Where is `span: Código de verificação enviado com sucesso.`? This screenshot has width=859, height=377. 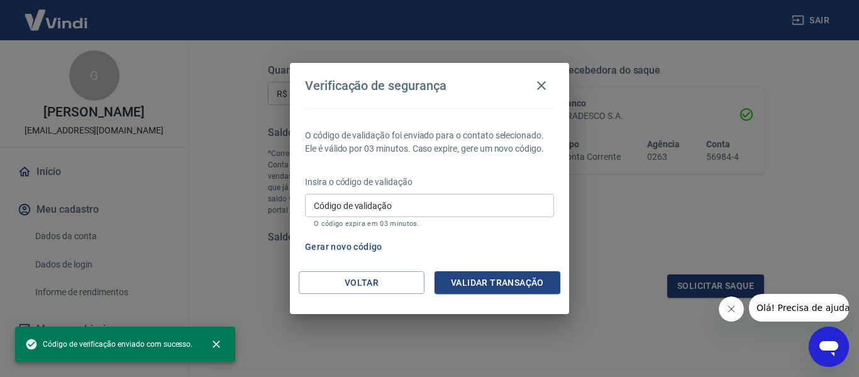 span: Código de verificação enviado com sucesso. is located at coordinates (109, 344).